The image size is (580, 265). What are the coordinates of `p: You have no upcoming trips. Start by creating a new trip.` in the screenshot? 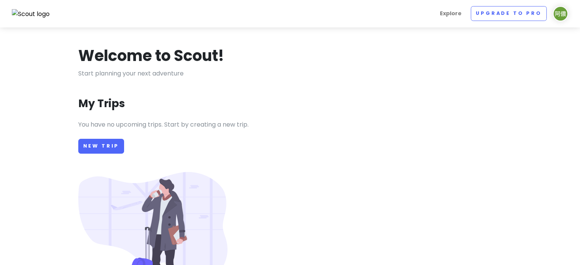 It's located at (290, 125).